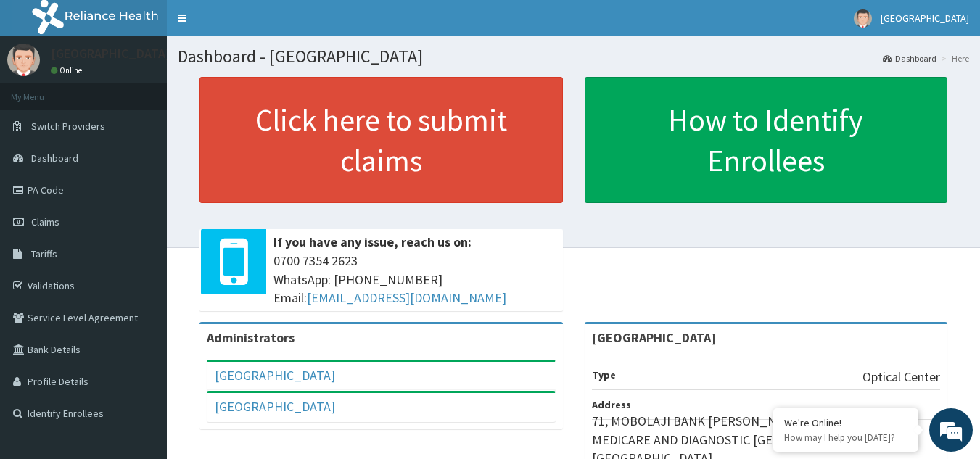 Image resolution: width=980 pixels, height=459 pixels. I want to click on p: Optical Center, so click(901, 377).